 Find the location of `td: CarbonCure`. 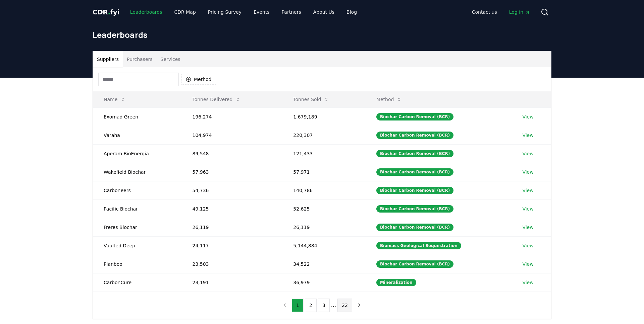

td: CarbonCure is located at coordinates (138, 282).